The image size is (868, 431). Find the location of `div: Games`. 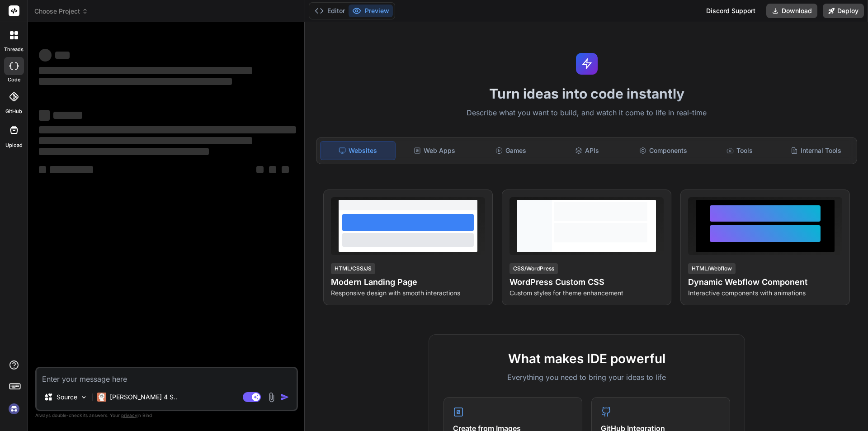

div: Games is located at coordinates (511, 150).